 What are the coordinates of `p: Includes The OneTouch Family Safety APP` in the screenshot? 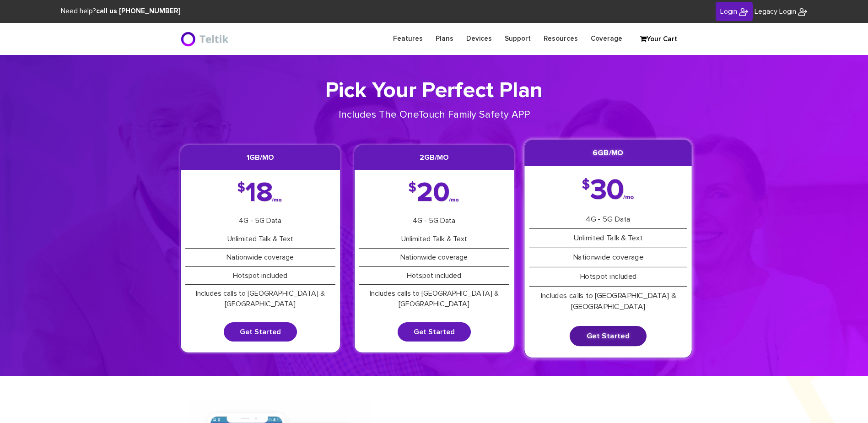 It's located at (434, 115).